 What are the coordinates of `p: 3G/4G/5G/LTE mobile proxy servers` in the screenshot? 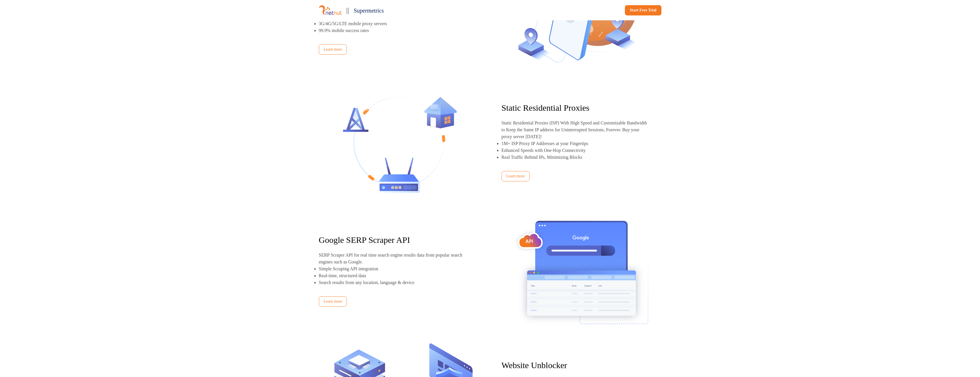 It's located at (353, 23).